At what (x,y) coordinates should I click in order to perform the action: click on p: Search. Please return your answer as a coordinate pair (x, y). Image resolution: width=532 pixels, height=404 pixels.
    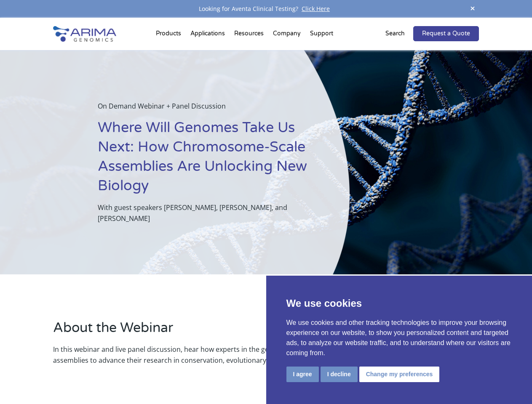
    Looking at the image, I should click on (395, 33).